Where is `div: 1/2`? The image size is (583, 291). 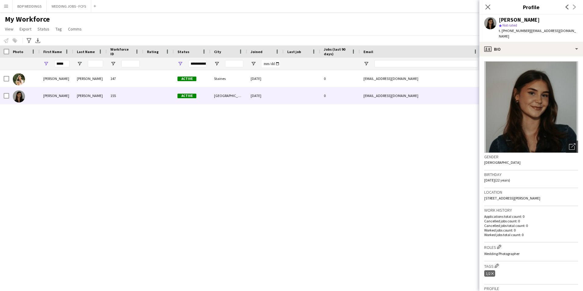 div: 1/2 is located at coordinates (490, 273).